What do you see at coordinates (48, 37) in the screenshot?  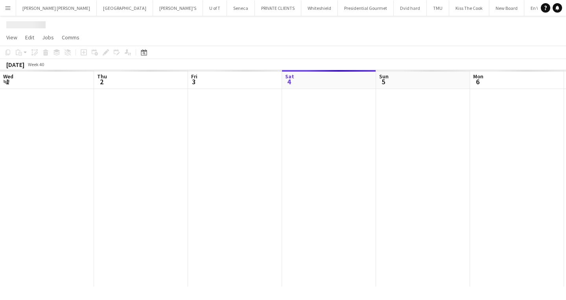 I see `span: Jobs` at bounding box center [48, 37].